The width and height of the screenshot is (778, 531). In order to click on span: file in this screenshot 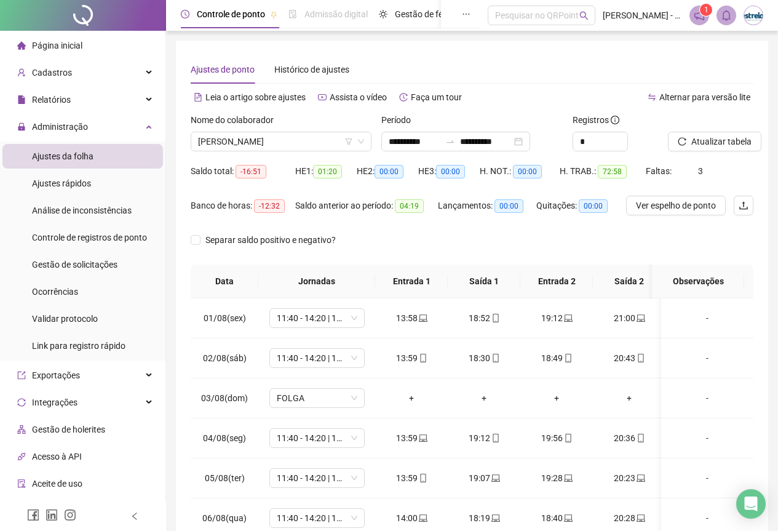, I will do `click(22, 100)`.